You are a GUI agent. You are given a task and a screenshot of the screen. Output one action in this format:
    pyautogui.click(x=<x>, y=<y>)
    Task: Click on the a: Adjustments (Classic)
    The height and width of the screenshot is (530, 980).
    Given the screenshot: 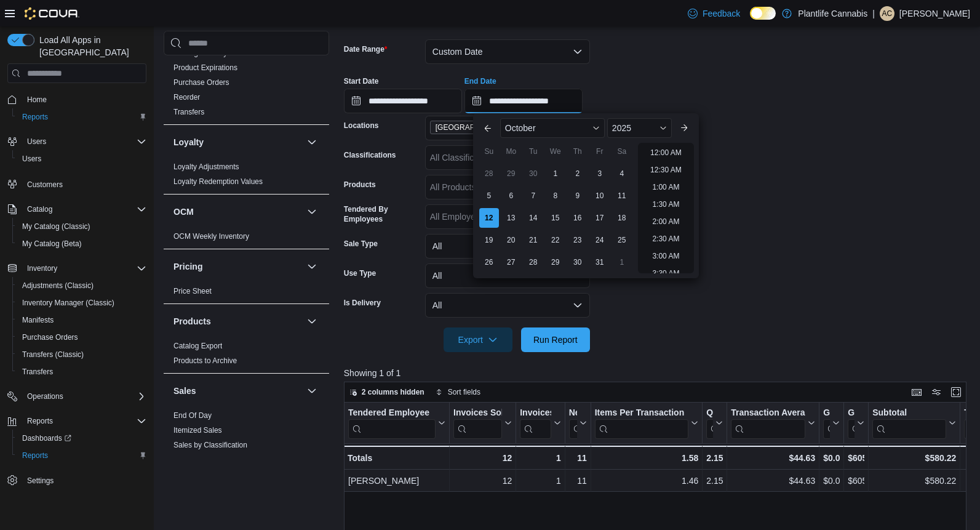 What is the action you would take?
    pyautogui.click(x=58, y=286)
    